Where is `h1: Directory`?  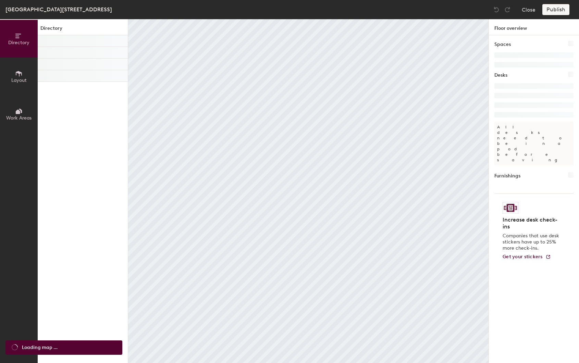
h1: Directory is located at coordinates (83, 30).